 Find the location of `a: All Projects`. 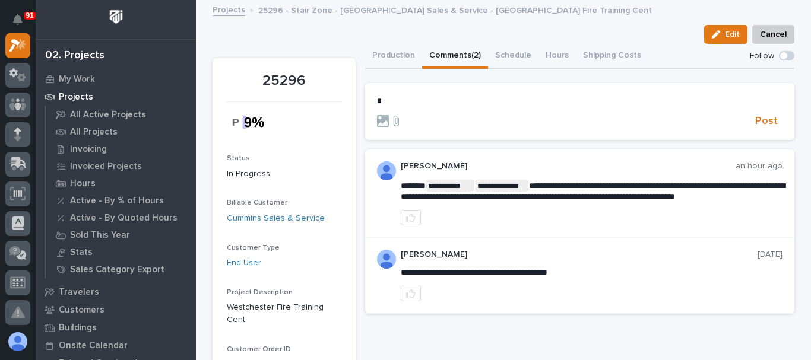

a: All Projects is located at coordinates (121, 132).